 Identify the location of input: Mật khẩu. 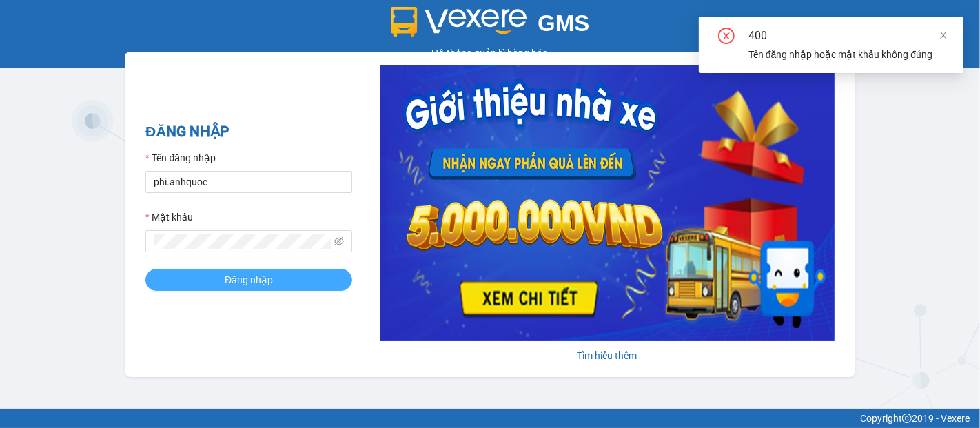
(243, 241).